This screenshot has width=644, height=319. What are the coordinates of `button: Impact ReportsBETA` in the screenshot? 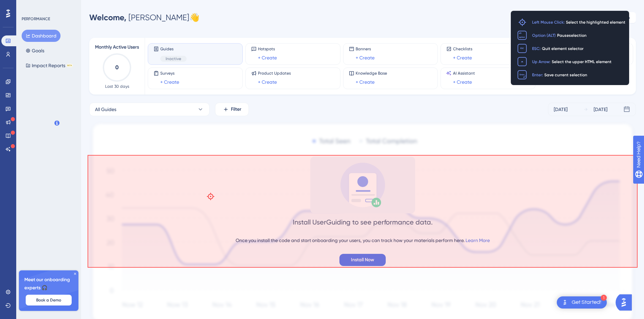 It's located at (49, 66).